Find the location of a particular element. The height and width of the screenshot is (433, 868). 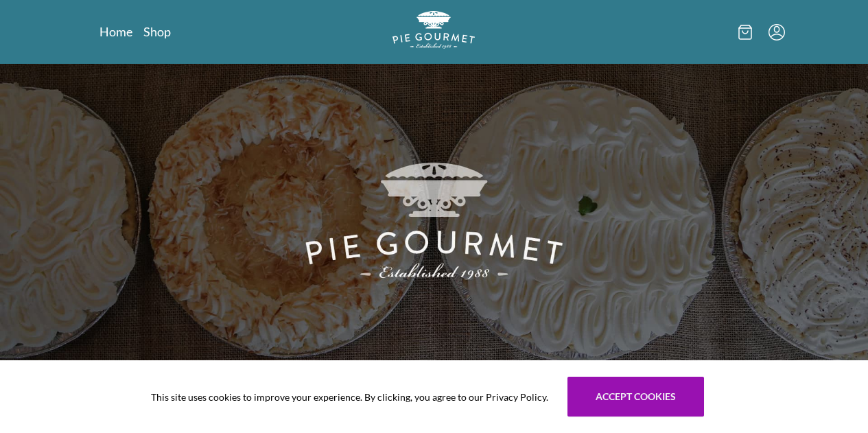

a: Shop is located at coordinates (157, 32).